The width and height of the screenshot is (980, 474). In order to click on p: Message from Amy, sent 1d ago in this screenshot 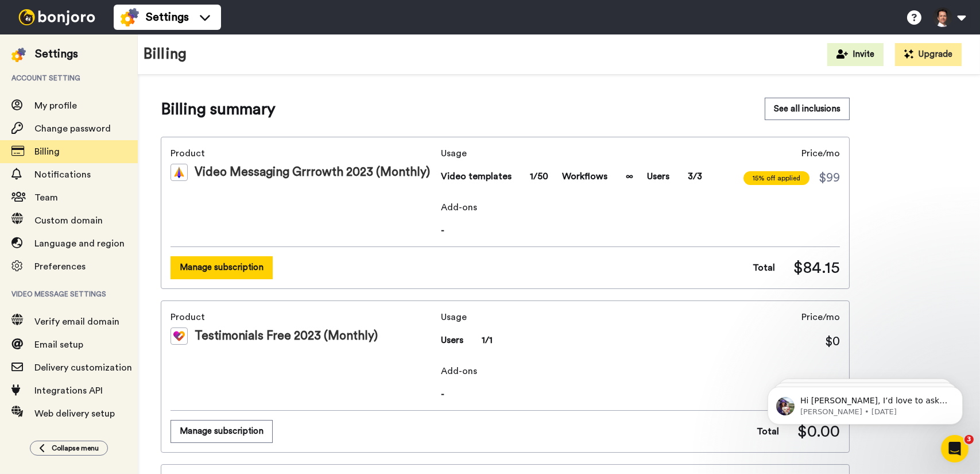, I will do `click(124, 50)`.